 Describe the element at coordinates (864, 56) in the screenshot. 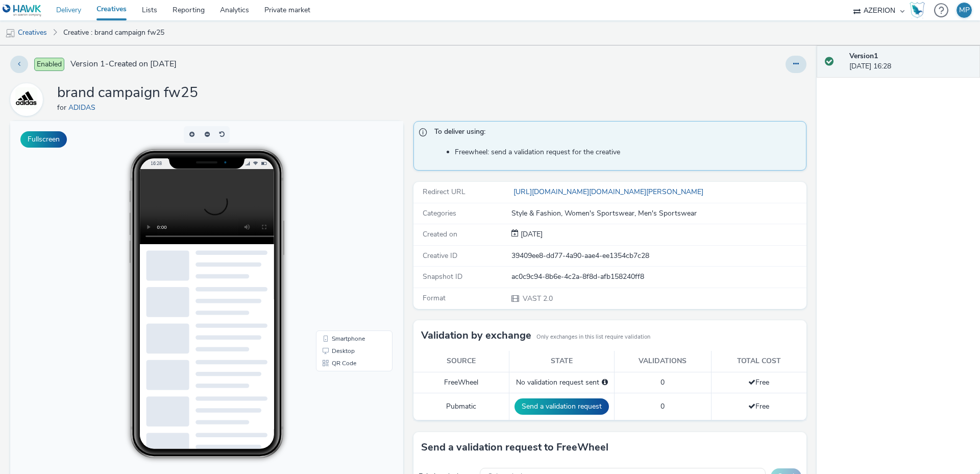

I see `strong: Version 1` at that location.